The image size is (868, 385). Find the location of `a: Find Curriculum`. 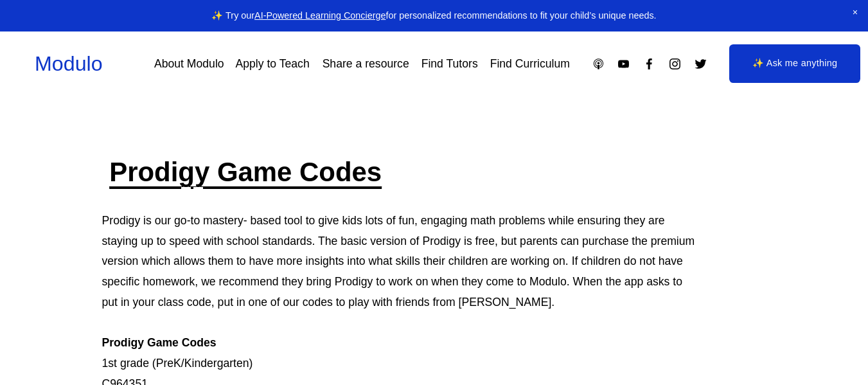

a: Find Curriculum is located at coordinates (531, 64).